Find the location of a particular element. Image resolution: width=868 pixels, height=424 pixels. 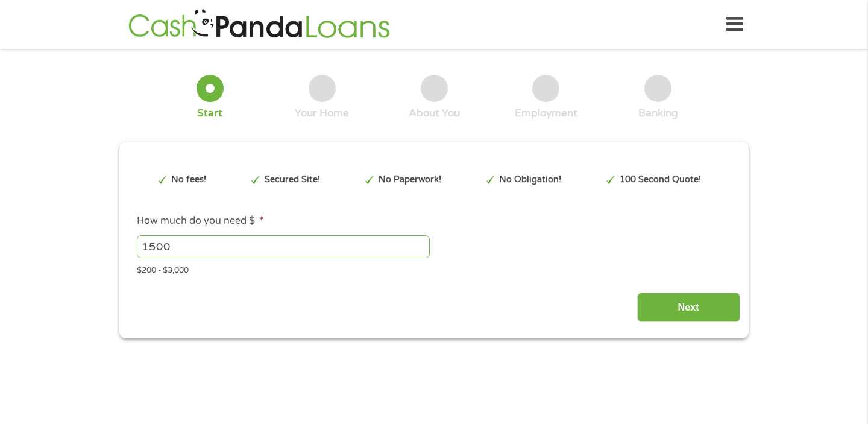

p: No fees! is located at coordinates (189, 180).